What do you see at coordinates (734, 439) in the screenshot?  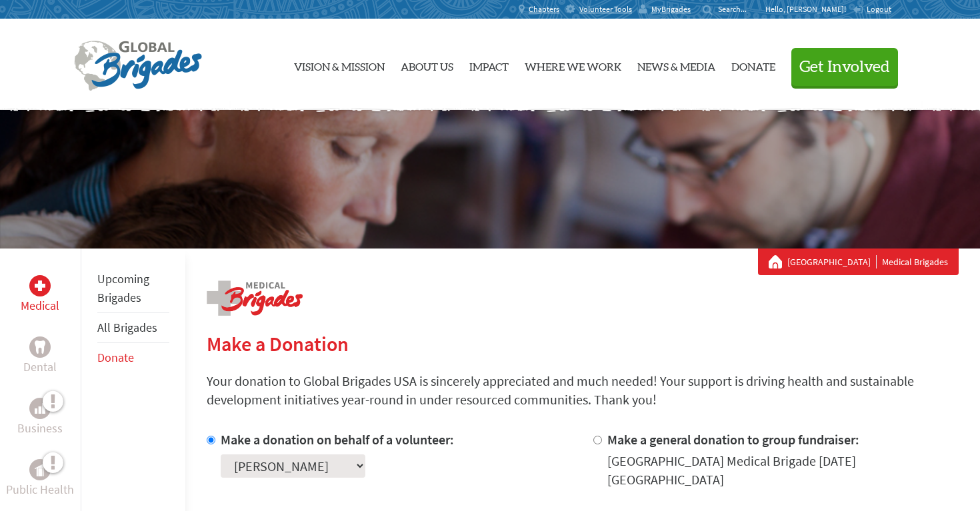 I see `label: Make a general donation to group fundraiser:` at bounding box center [734, 439].